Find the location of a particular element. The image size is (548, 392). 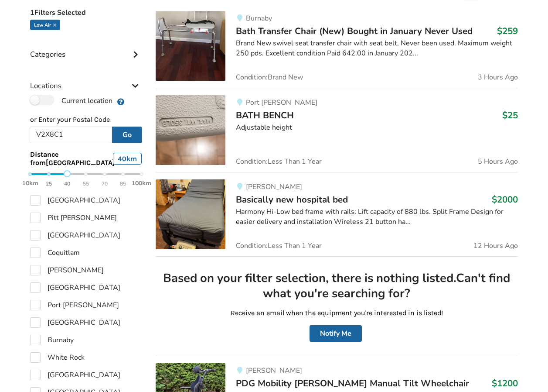

span: Basically new hospital bed is located at coordinates (292, 199).